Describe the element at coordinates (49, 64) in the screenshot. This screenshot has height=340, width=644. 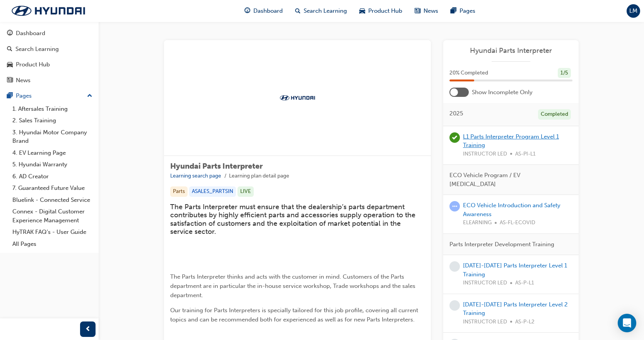
I see `a: Product Hub` at that location.